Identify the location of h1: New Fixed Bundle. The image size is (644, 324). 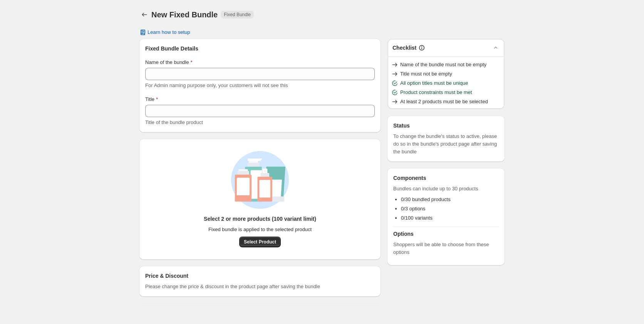
(185, 14).